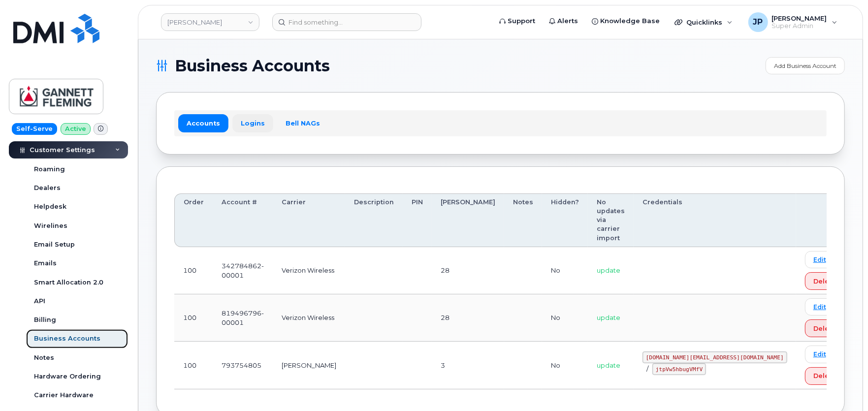 The height and width of the screenshot is (411, 868). What do you see at coordinates (243, 271) in the screenshot?
I see `td: 342784862-00001` at bounding box center [243, 271].